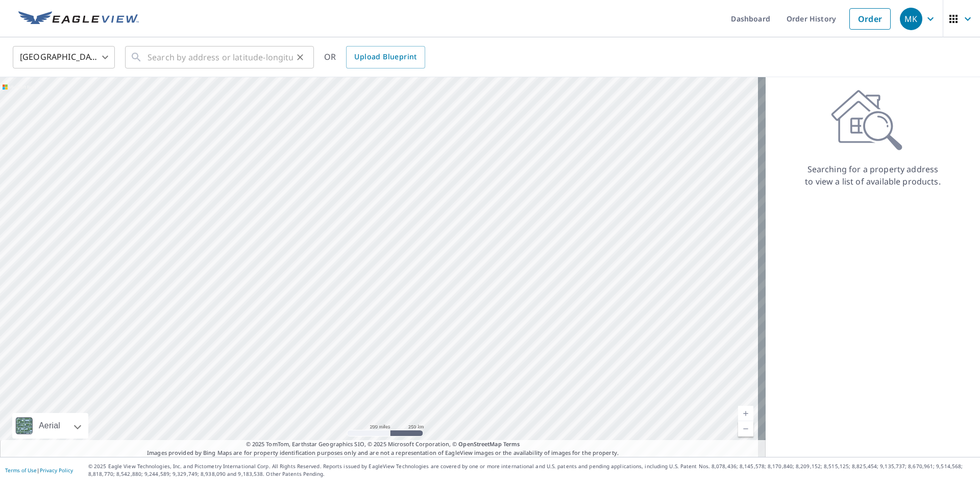 Image resolution: width=980 pixels, height=483 pixels. Describe the element at coordinates (911, 19) in the screenshot. I see `div: MK` at that location.